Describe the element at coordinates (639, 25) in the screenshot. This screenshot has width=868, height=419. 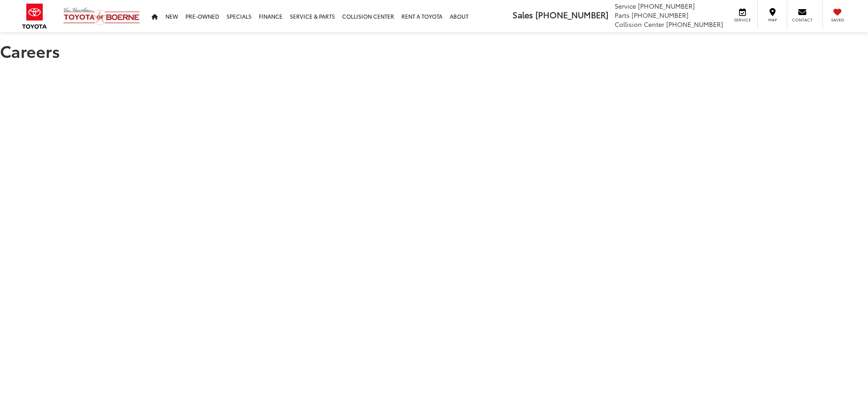
I see `span: Collision Center` at that location.